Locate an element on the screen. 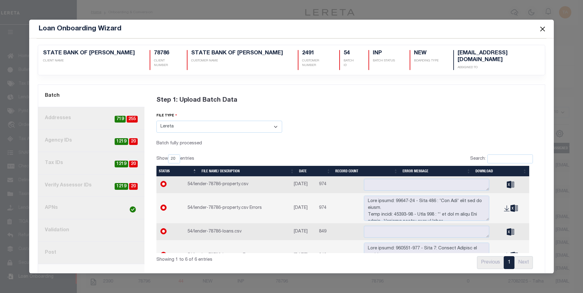 This screenshot has height=293, width=583. a: 1 is located at coordinates (509, 263).